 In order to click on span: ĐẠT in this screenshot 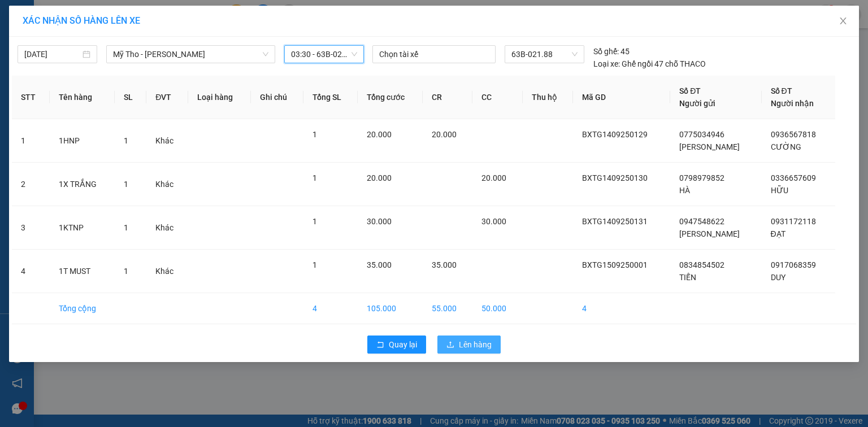, I will do `click(778, 234)`.